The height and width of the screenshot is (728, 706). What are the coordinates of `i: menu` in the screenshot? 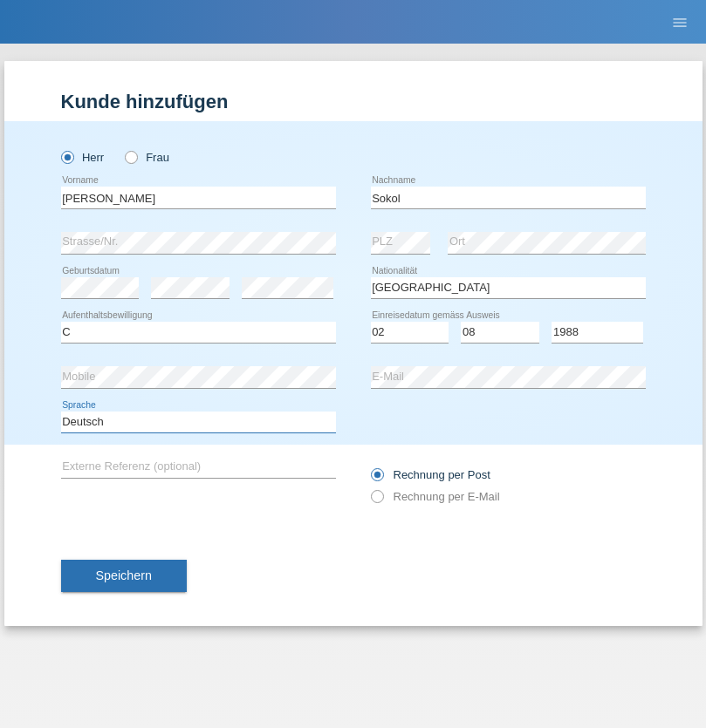 It's located at (680, 22).